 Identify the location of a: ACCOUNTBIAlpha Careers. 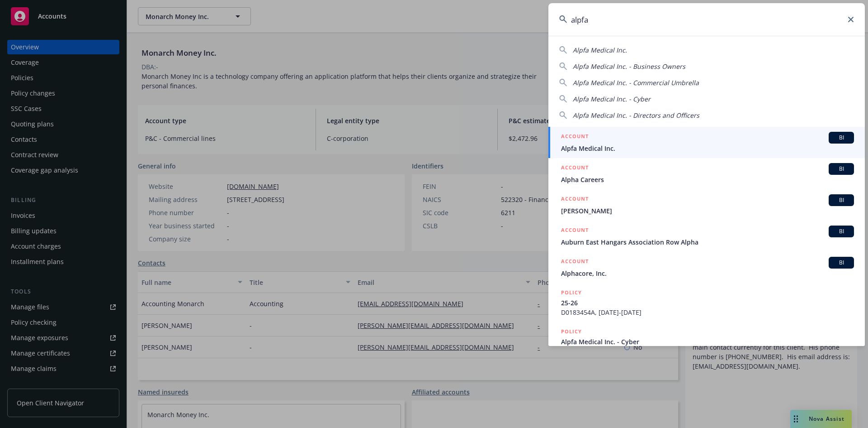
(707, 173).